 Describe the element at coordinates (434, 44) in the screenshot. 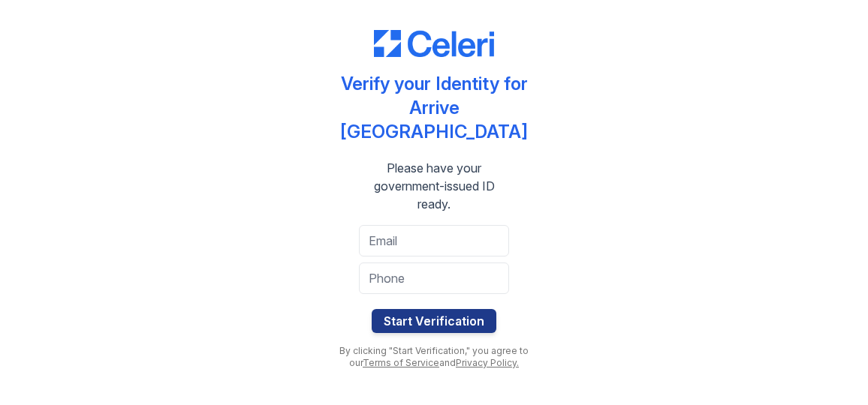

I see `img: CE_Logo_Blue-a8612792a0a2168367f1c8372b55b34899dd931a85d93a1a3d3e32e68fde9ad4.png` at that location.